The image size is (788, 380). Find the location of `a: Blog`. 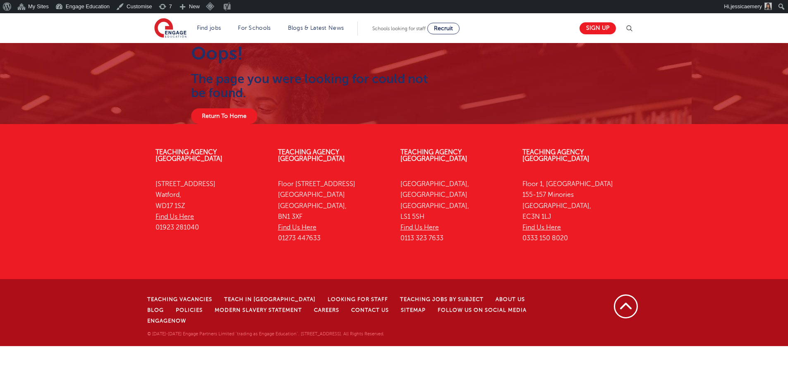

a: Blog is located at coordinates (156, 310).